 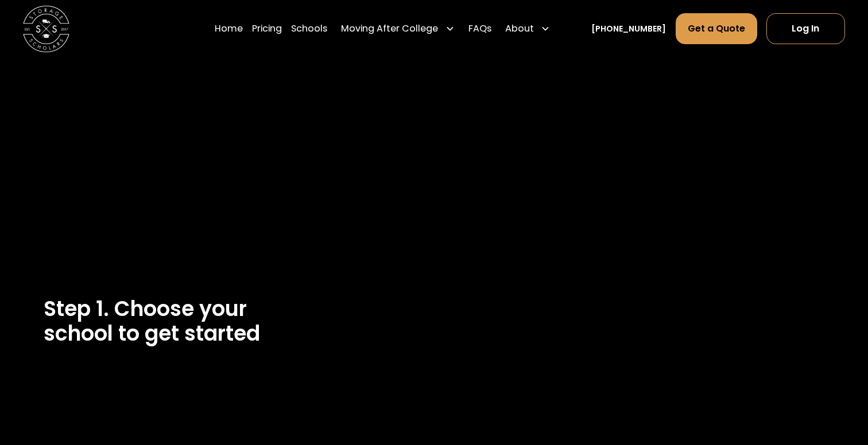 What do you see at coordinates (267, 29) in the screenshot?
I see `a: Pricing` at bounding box center [267, 29].